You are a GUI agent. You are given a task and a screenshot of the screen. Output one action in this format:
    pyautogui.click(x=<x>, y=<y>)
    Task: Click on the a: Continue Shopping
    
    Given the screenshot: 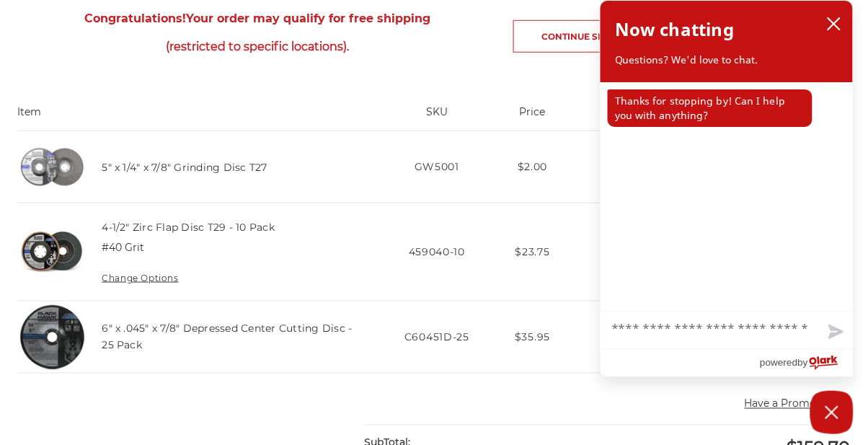 What is the action you would take?
    pyautogui.click(x=592, y=36)
    